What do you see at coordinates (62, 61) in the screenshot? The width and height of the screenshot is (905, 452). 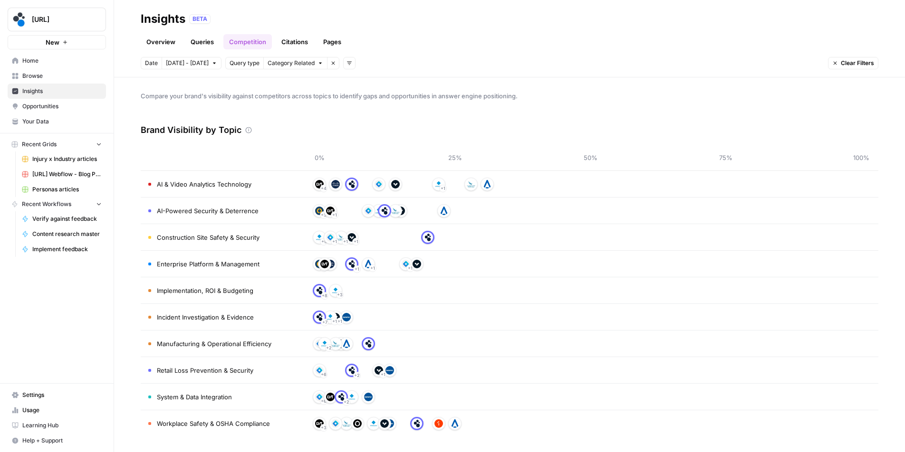 I see `span: Home` at bounding box center [62, 61].